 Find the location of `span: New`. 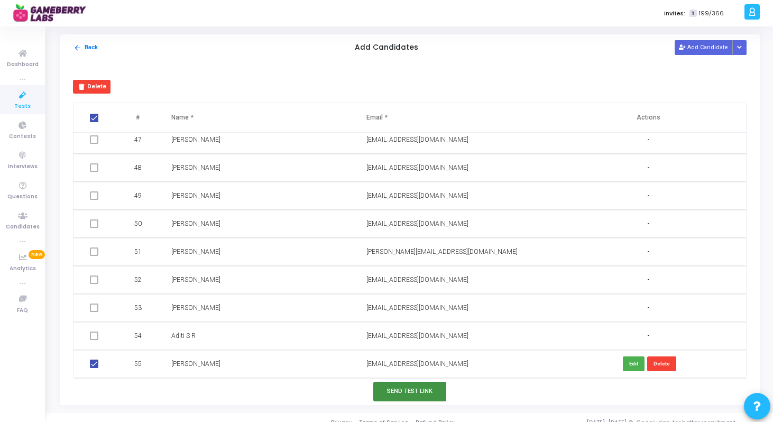

span: New is located at coordinates (37, 254).